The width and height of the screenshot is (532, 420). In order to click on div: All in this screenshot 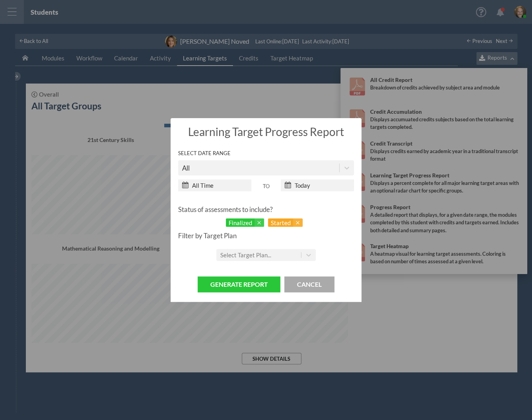, I will do `click(185, 168)`.